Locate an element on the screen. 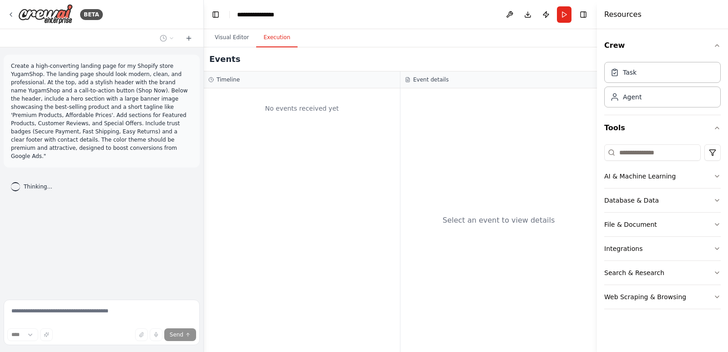 Image resolution: width=728 pixels, height=352 pixels. span: Send is located at coordinates (177, 334).